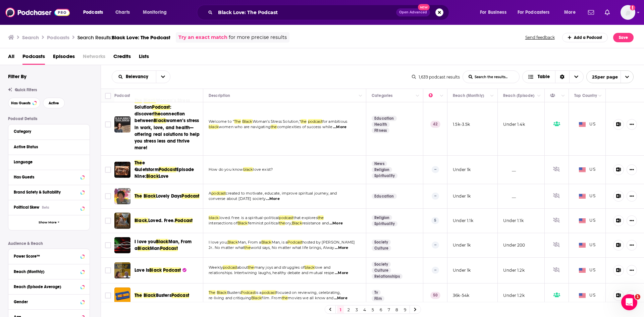 The height and width of the screenshot is (317, 644). Describe the element at coordinates (123, 221) in the screenshot. I see `a: Black. Loved. Free. Podcast` at that location.